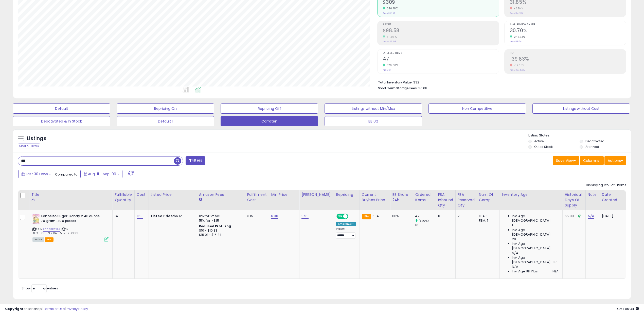  Describe the element at coordinates (487, 221) in the screenshot. I see `div: FBM: 1` at that location.